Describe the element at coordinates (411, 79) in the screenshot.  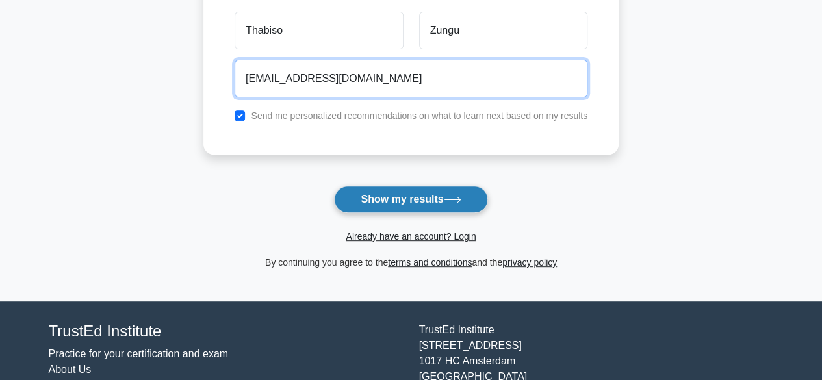
I see `input: Email` at that location.